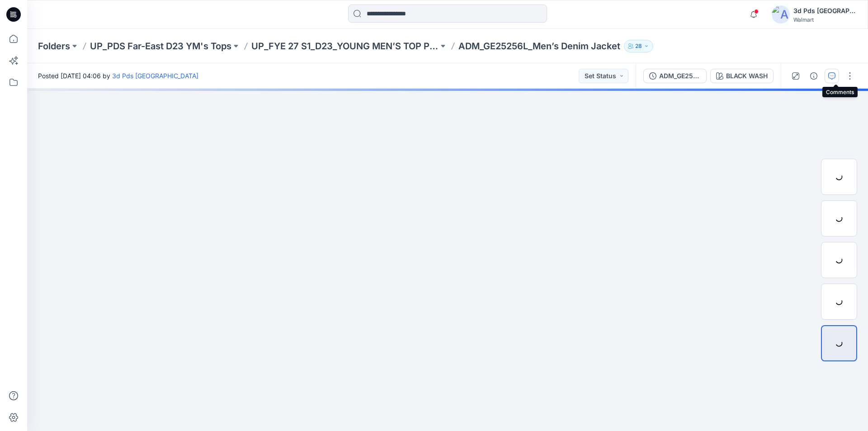 The image size is (868, 431). Describe the element at coordinates (680, 76) in the screenshot. I see `div: ADM_GE25256L_Men’s Denim Jacket` at that location.